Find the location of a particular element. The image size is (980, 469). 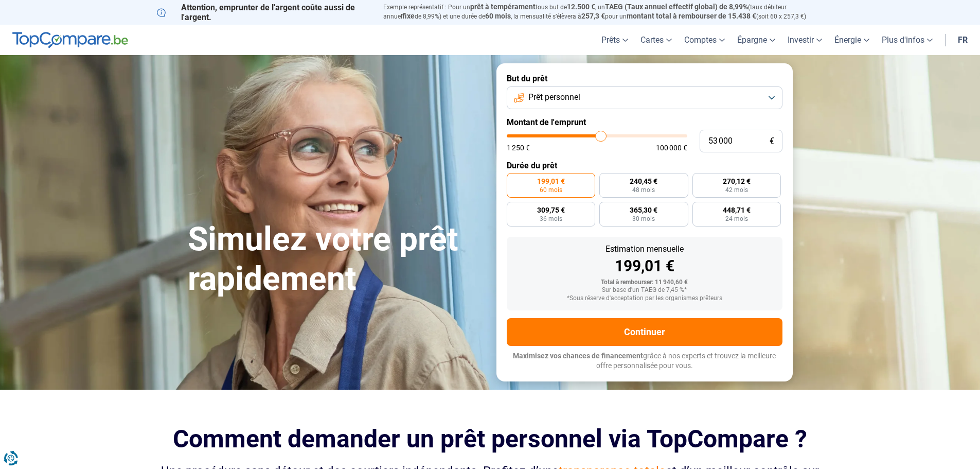

label: Durée du prêt is located at coordinates (645, 165).